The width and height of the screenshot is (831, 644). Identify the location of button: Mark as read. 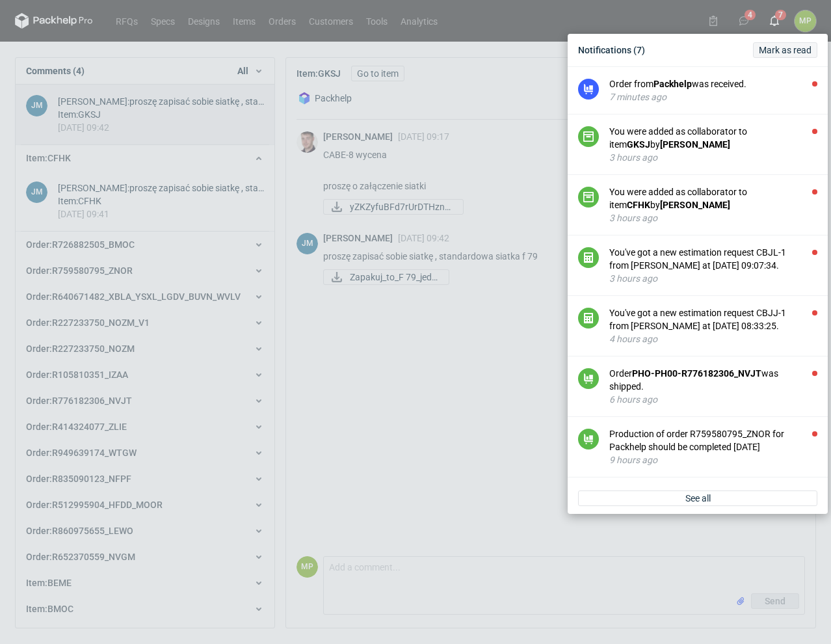
(785, 50).